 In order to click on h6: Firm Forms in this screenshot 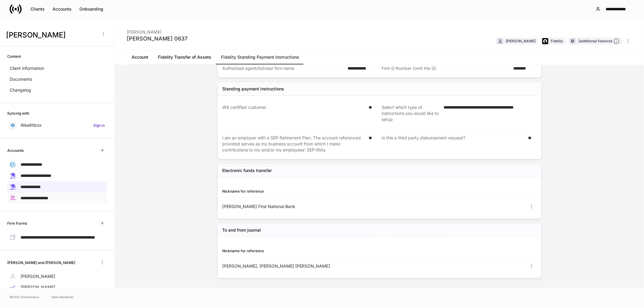, I will do `click(17, 223)`.